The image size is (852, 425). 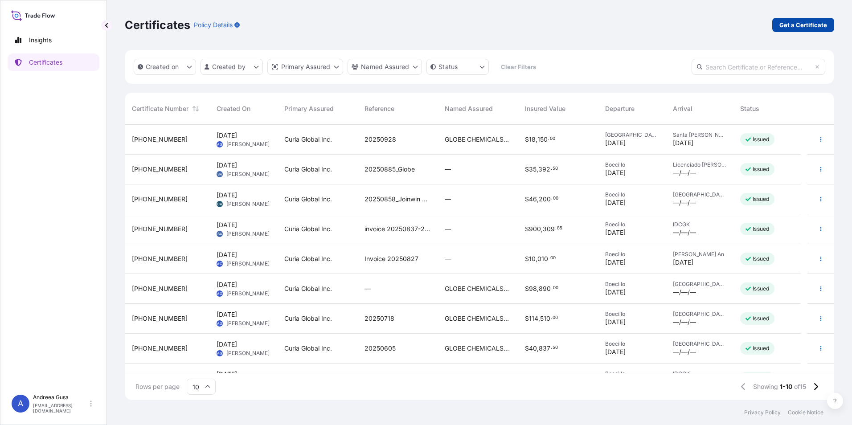 I want to click on span: Departure, so click(x=620, y=109).